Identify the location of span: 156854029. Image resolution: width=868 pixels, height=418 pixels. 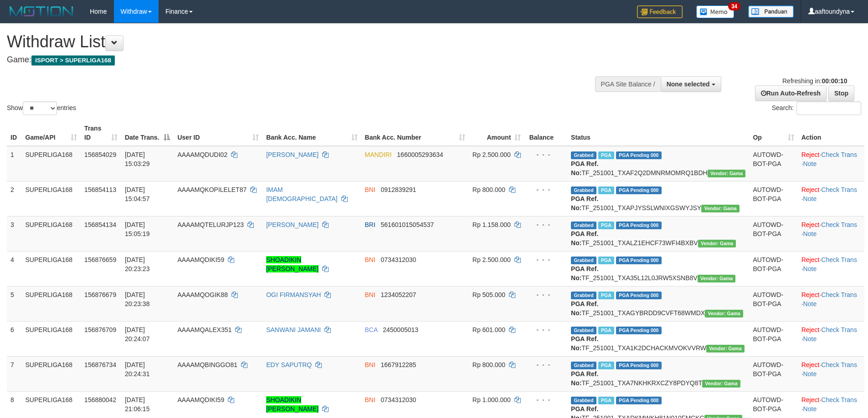
(100, 154).